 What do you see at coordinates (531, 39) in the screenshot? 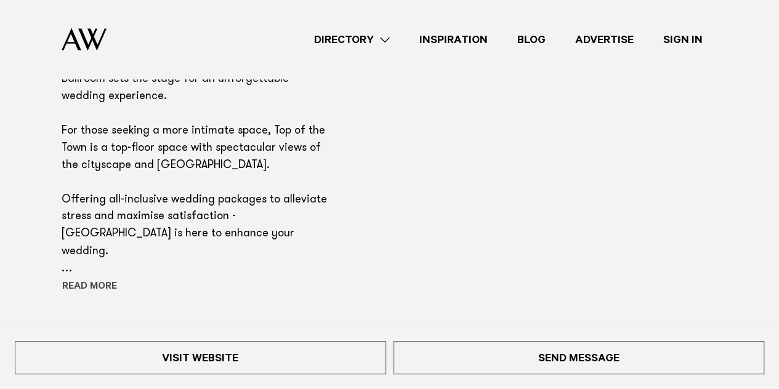
I see `a: Blog` at bounding box center [531, 39].